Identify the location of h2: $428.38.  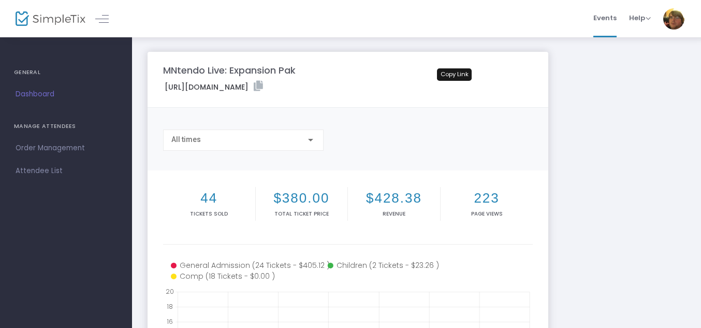
(394, 198).